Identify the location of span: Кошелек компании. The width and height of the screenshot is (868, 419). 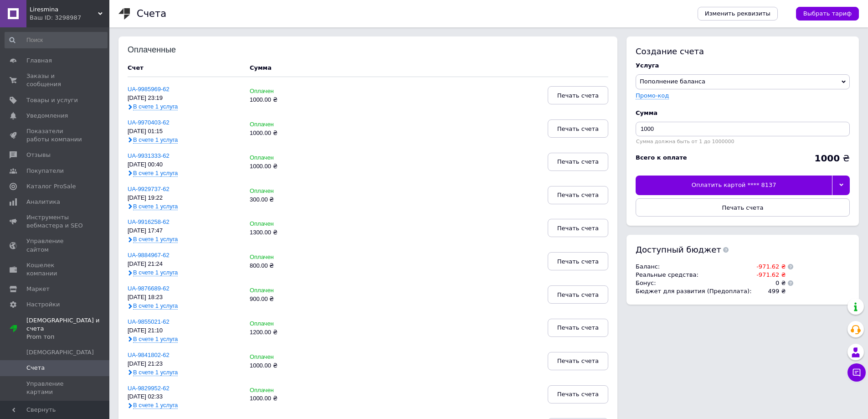
(55, 269).